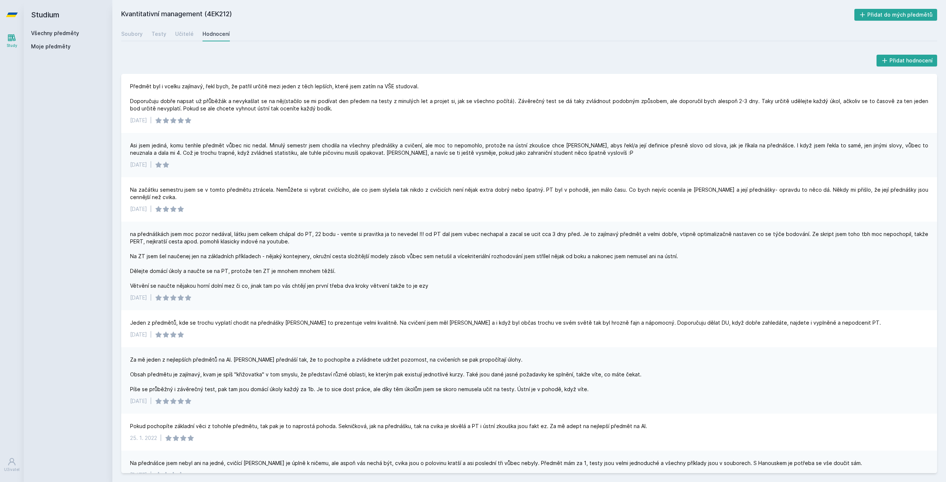 The height and width of the screenshot is (482, 946). What do you see at coordinates (216, 34) in the screenshot?
I see `a: Hodnocení` at bounding box center [216, 34].